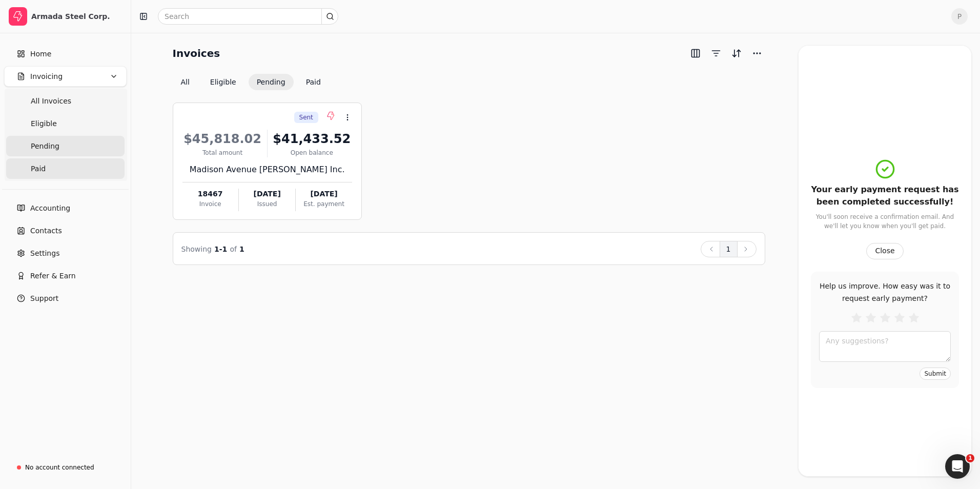 The width and height of the screenshot is (980, 489). What do you see at coordinates (41, 54) in the screenshot?
I see `span: Home` at bounding box center [41, 54].